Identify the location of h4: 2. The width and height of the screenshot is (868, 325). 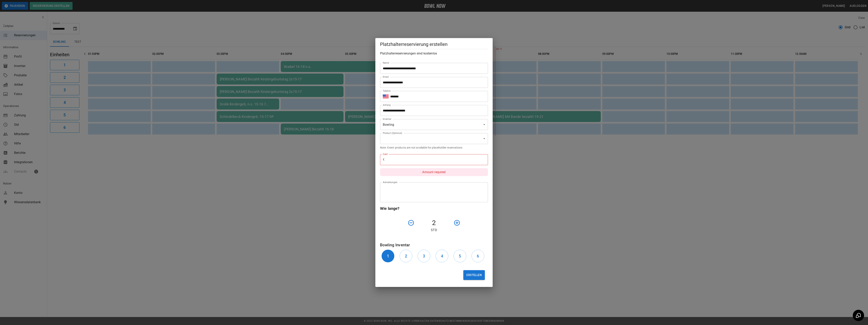
(434, 223).